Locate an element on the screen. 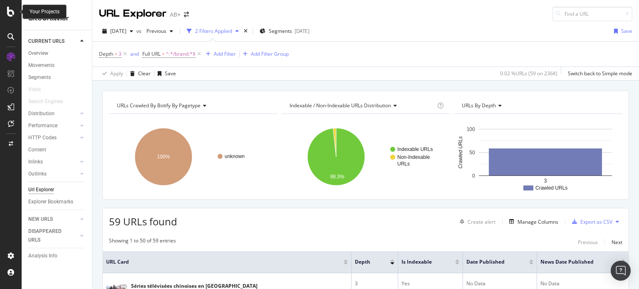  div: Create alert is located at coordinates (482, 222).